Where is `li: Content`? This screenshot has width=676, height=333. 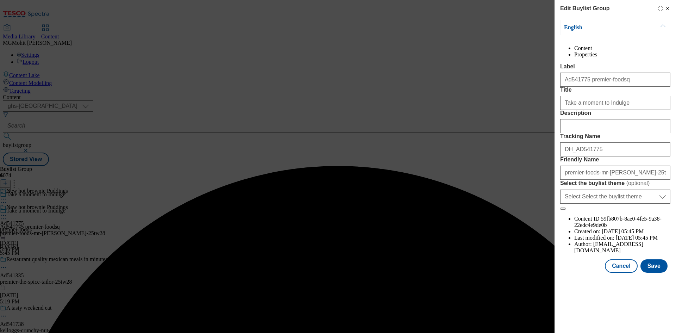 li: Content is located at coordinates (622, 48).